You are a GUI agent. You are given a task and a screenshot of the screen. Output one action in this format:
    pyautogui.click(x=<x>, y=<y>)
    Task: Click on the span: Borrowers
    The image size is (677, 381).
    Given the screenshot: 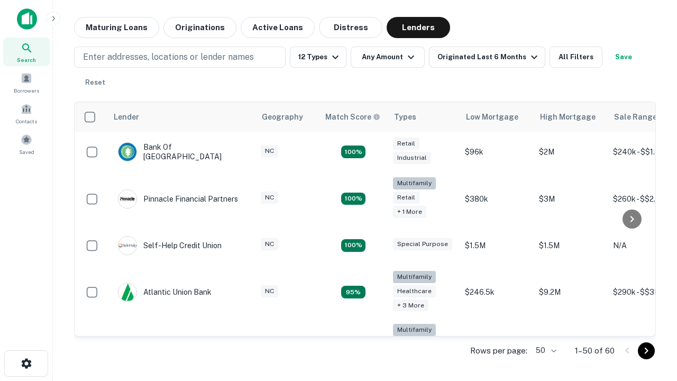 What is the action you would take?
    pyautogui.click(x=26, y=90)
    